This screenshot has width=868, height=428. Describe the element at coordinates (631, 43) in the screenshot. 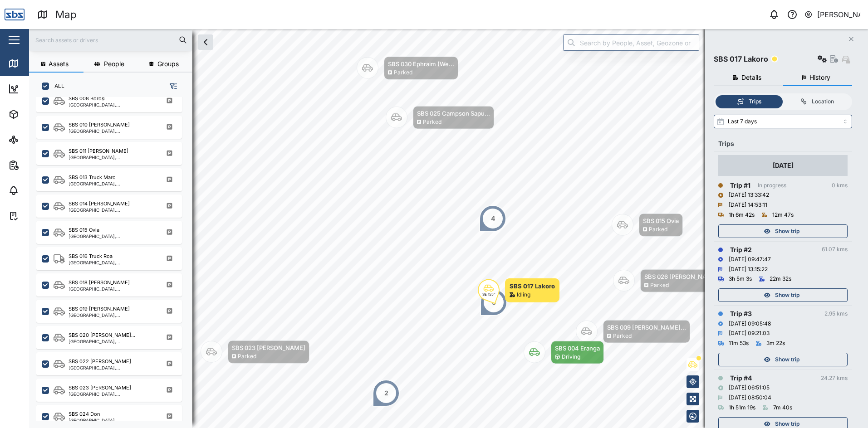

I see `input: Search by People, Asset, Geozone or Place` at that location.